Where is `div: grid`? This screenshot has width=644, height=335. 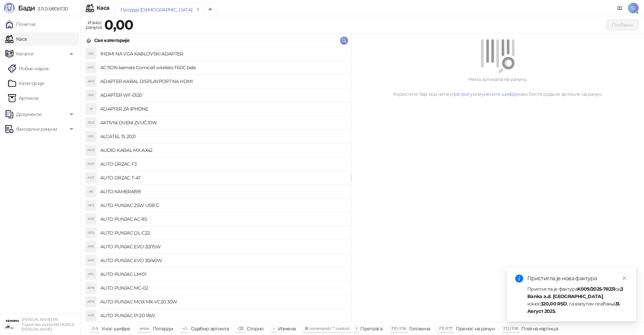
div: grid is located at coordinates (215, 184).